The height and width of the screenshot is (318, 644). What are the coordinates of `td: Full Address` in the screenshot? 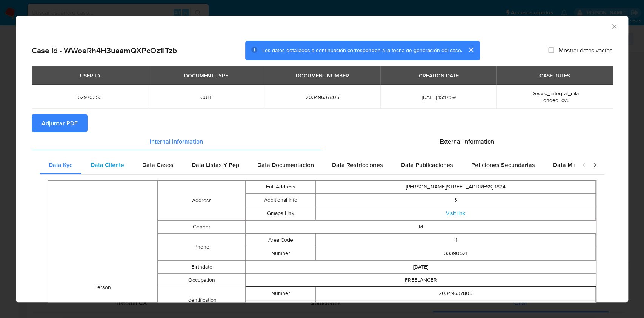 It's located at (281, 186).